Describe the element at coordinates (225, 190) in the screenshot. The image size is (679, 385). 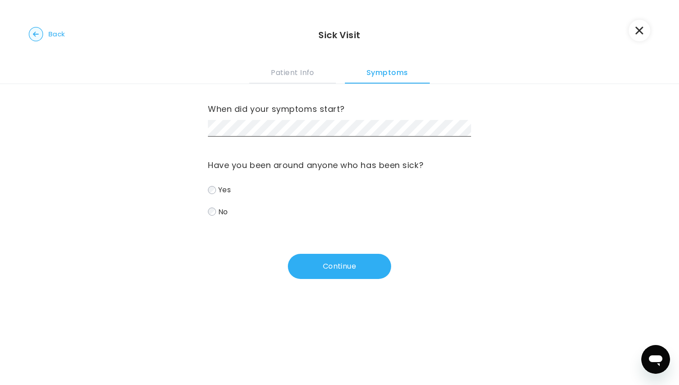
I see `span: Yes` at that location.